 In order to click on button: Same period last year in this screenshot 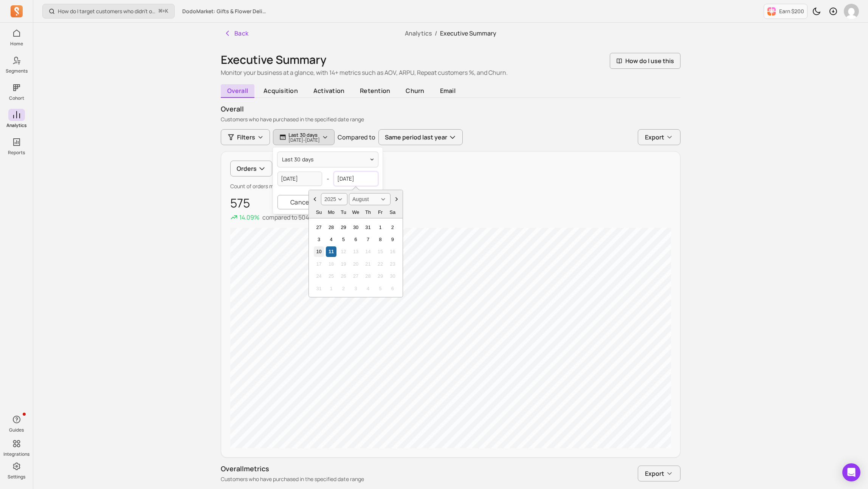, I will do `click(420, 137)`.